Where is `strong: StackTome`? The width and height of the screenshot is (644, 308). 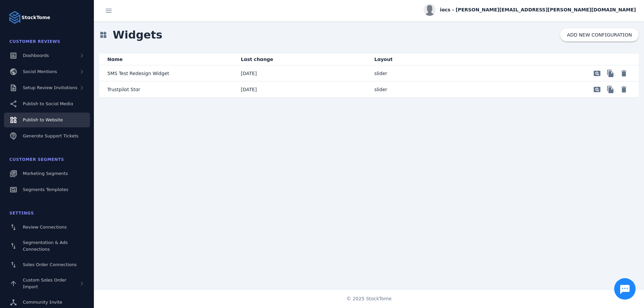 strong: StackTome is located at coordinates (36, 18).